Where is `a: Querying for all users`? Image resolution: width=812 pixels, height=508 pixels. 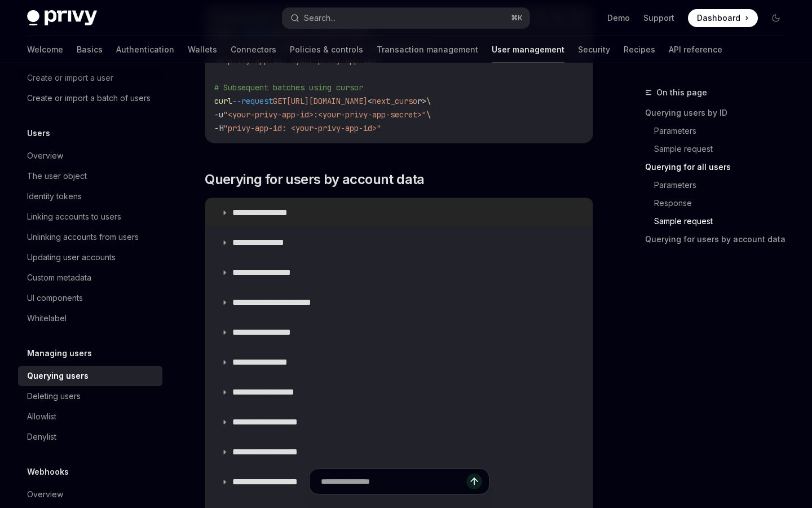
a: Querying for all users is located at coordinates (719, 167).